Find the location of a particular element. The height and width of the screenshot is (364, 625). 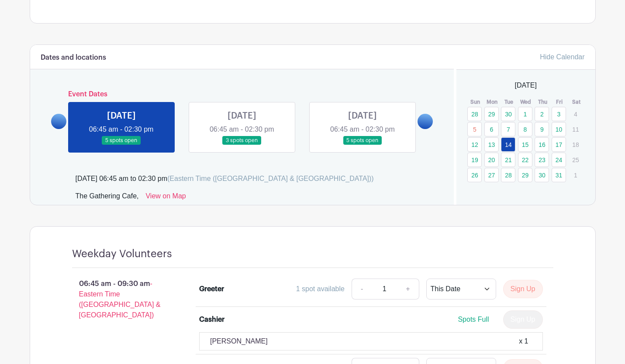

p: 11 is located at coordinates (575, 129).